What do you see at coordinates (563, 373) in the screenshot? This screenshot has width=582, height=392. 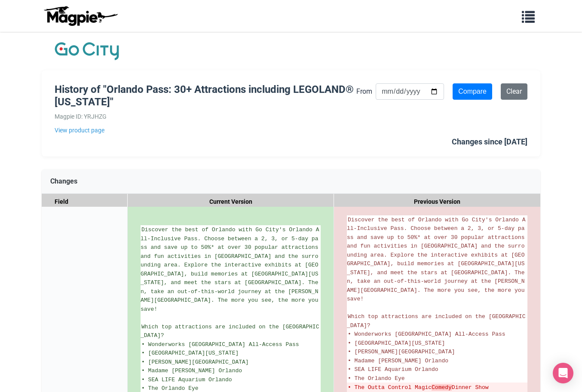 I see `div: Open Intercom Messenger` at bounding box center [563, 373].